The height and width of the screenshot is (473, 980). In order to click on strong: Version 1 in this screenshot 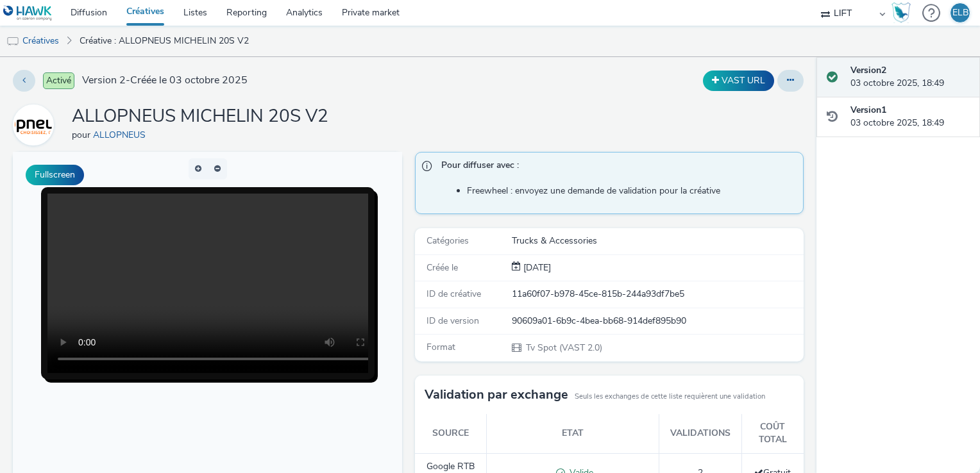, I will do `click(868, 109)`.